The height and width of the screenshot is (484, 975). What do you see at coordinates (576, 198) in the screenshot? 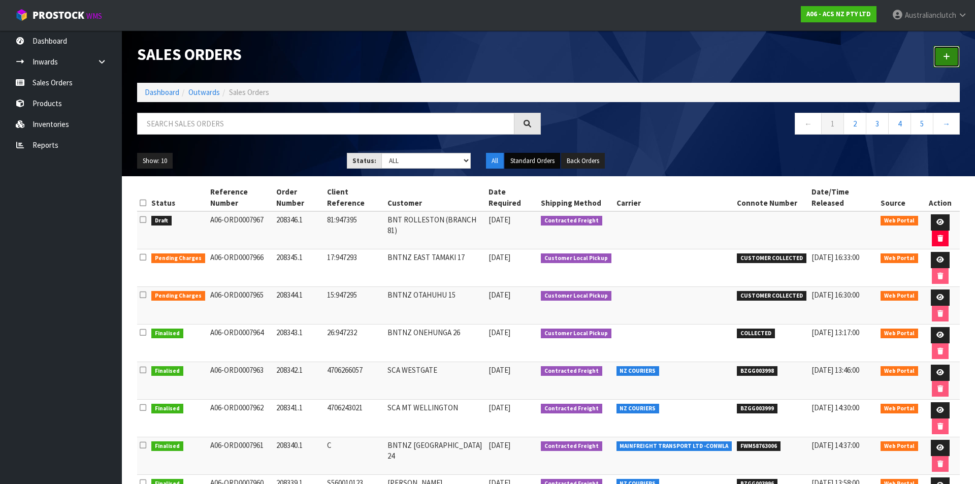
I see `th: Shipping Method` at bounding box center [576, 198].